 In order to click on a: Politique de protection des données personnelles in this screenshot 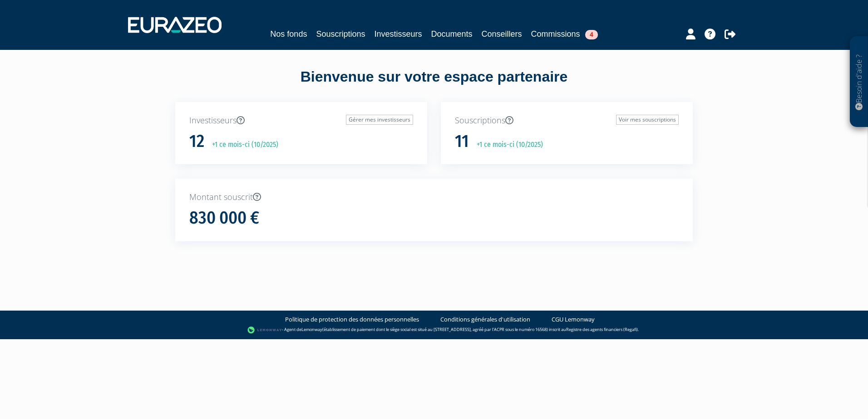, I will do `click(352, 319)`.